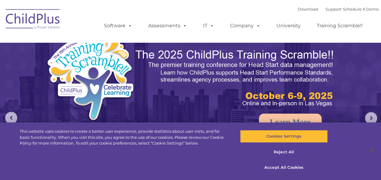 The height and width of the screenshot is (180, 381). What do you see at coordinates (360, 9) in the screenshot?
I see `a: Schedule A Demo` at bounding box center [360, 9].